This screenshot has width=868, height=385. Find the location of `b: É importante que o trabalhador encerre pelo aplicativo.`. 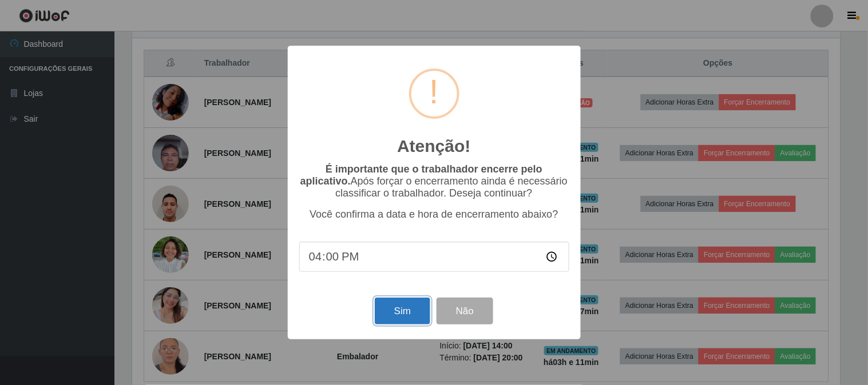

b: É importante que o trabalhador encerre pelo aplicativo. is located at coordinates (421, 175).